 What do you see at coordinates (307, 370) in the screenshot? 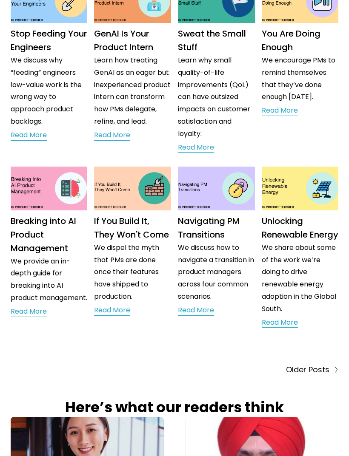
I see `span: Older Posts` at bounding box center [307, 370].